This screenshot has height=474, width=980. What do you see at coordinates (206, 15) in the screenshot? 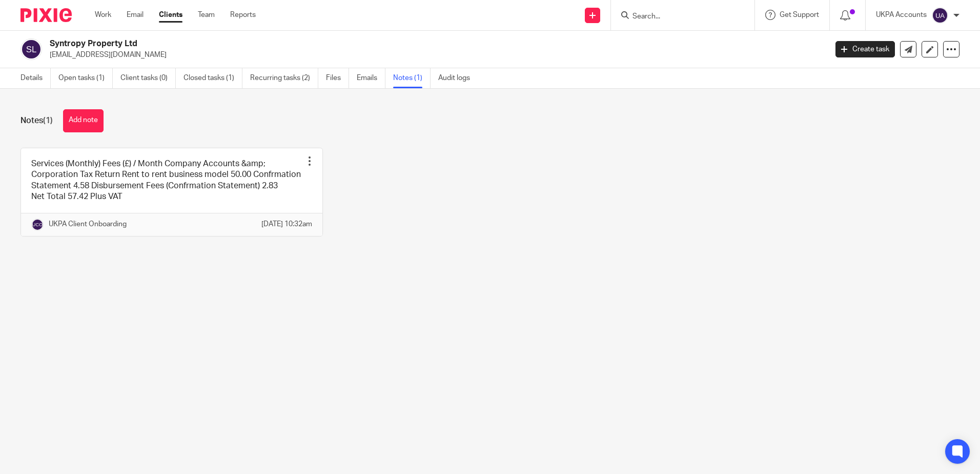
I see `a: Team` at bounding box center [206, 15].